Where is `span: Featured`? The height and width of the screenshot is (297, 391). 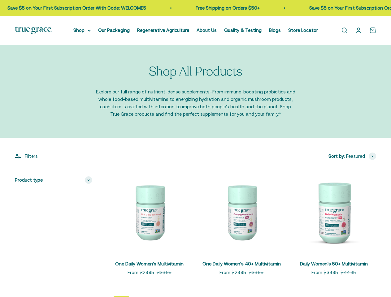 span: Featured is located at coordinates (355, 156).